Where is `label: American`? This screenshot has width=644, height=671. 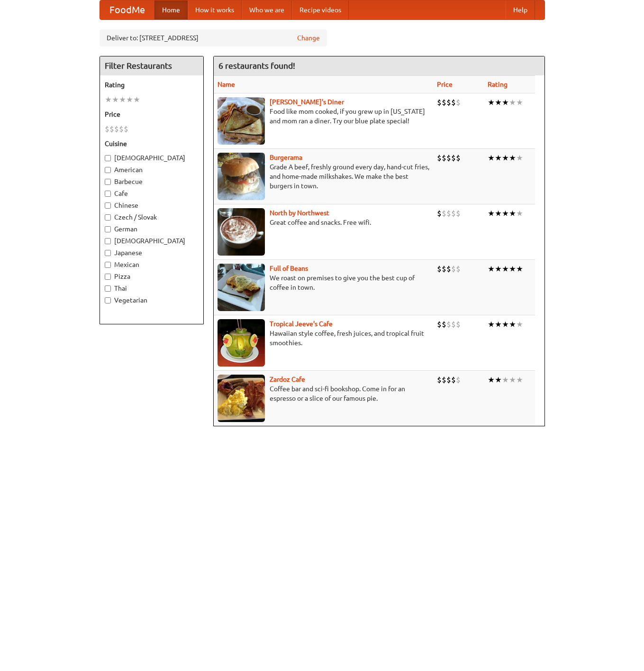
label: American is located at coordinates (152, 170).